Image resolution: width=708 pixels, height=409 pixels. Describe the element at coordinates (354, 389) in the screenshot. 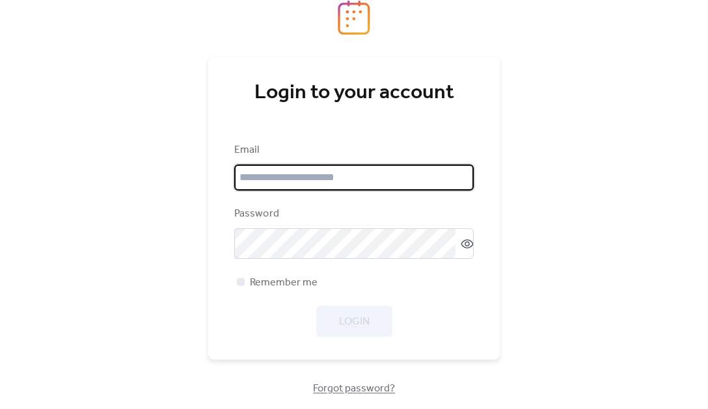

I see `span: Forgot password?` at that location.